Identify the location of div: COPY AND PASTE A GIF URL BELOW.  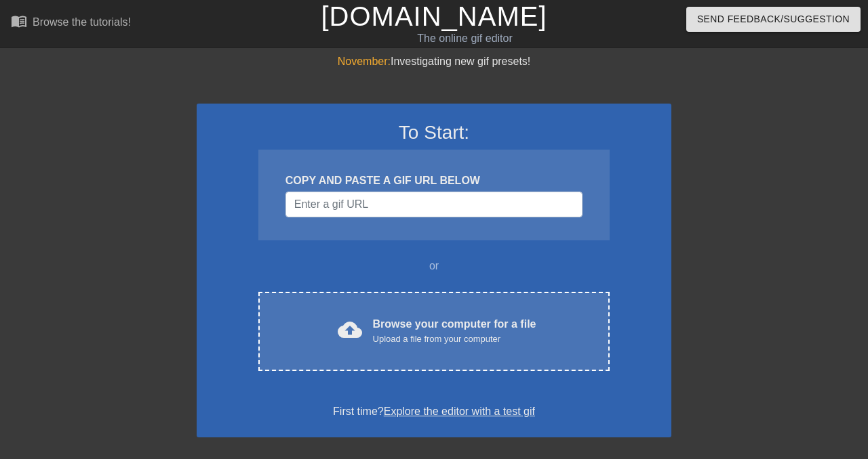
(434, 181).